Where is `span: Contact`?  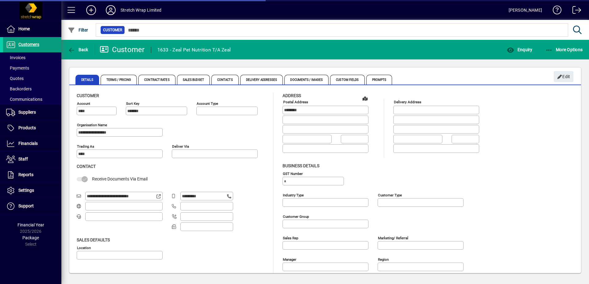 span: Contact is located at coordinates (86, 167).